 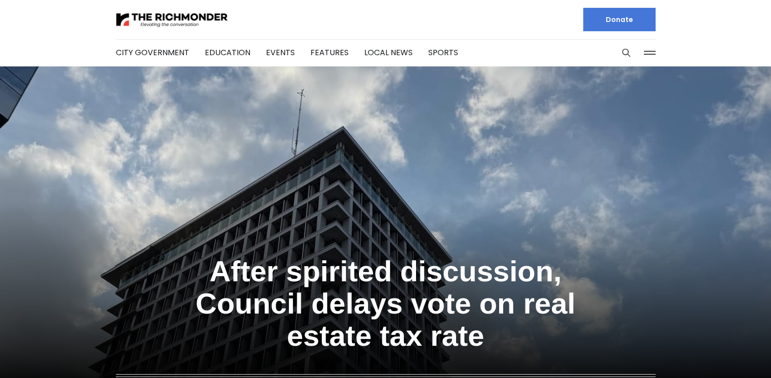 I want to click on a: After spirited discussion, Council delays vote on real estate tax rate, so click(x=386, y=304).